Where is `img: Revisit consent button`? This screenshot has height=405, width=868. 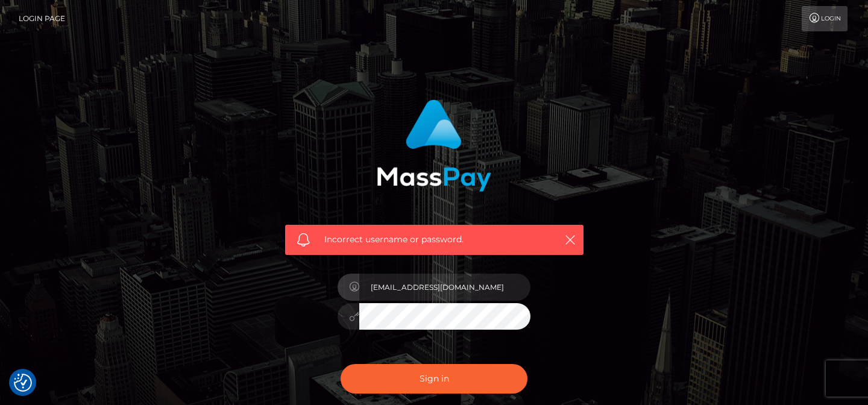
img: Revisit consent button is located at coordinates (23, 383).